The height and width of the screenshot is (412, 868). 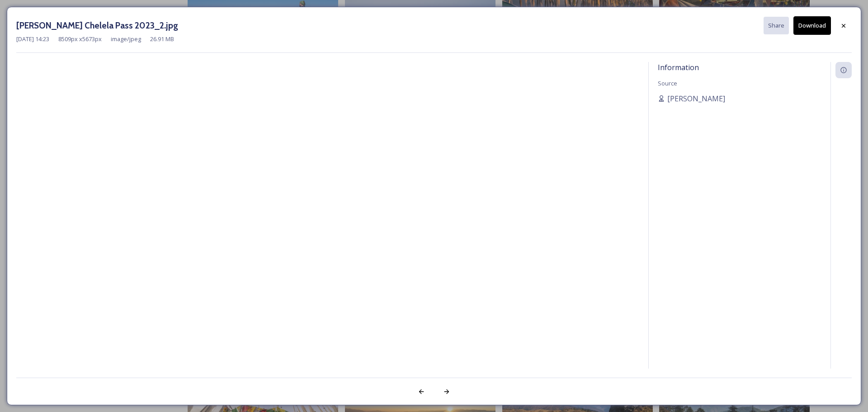 I want to click on img: Marcus%20Westberg%20Chelela%20Pass%202023_2.jpg, so click(x=328, y=229).